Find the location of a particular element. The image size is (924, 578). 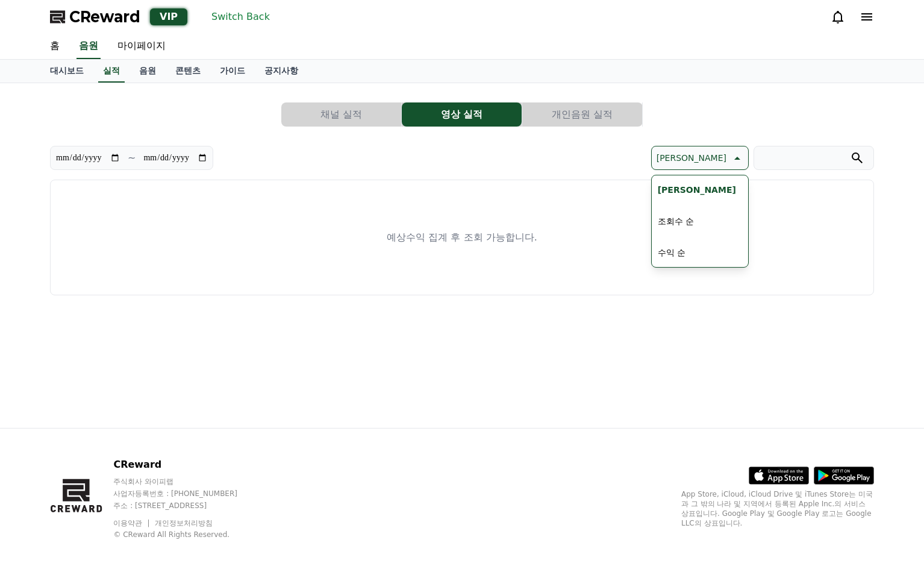

div: VIP is located at coordinates (168, 17).